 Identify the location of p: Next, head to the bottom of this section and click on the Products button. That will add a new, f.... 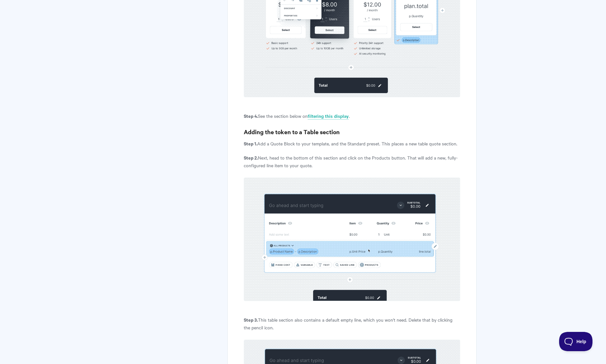
(351, 162).